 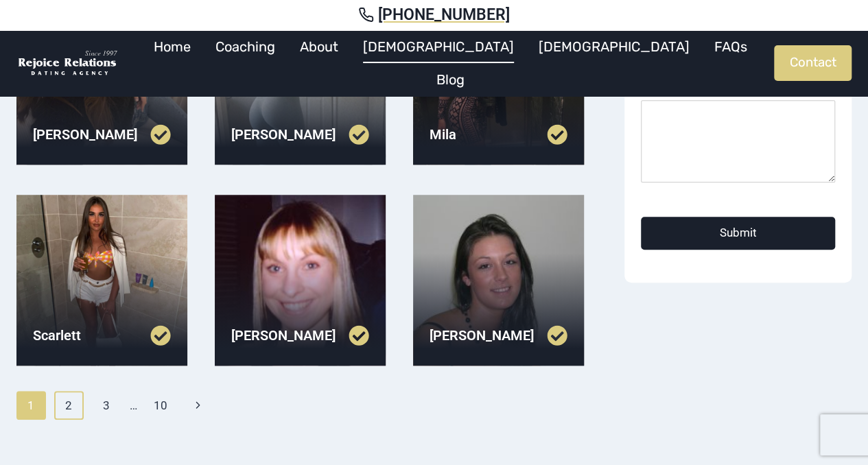 What do you see at coordinates (160, 405) in the screenshot?
I see `a: 10` at bounding box center [160, 405].